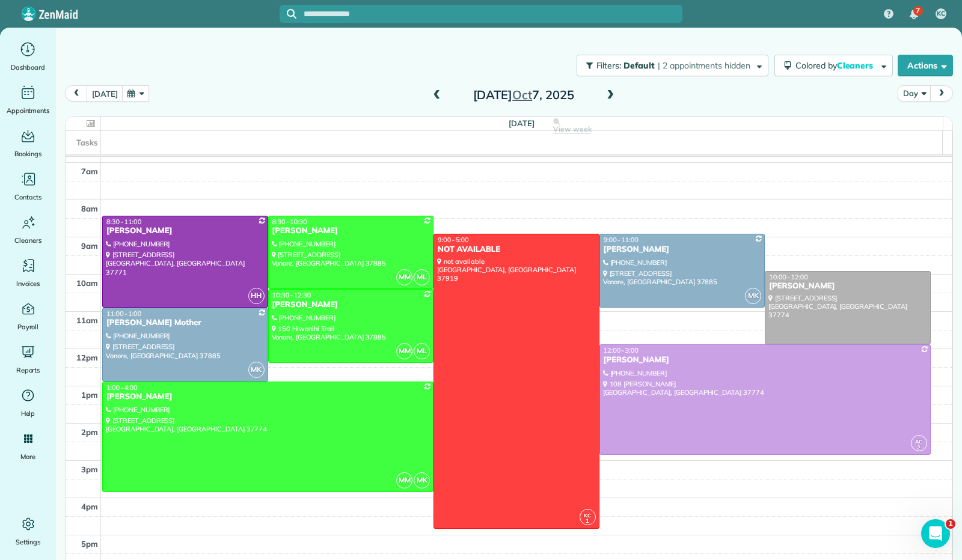 The image size is (962, 560). Describe the element at coordinates (27, 56) in the screenshot. I see `a: Dashboard` at that location.